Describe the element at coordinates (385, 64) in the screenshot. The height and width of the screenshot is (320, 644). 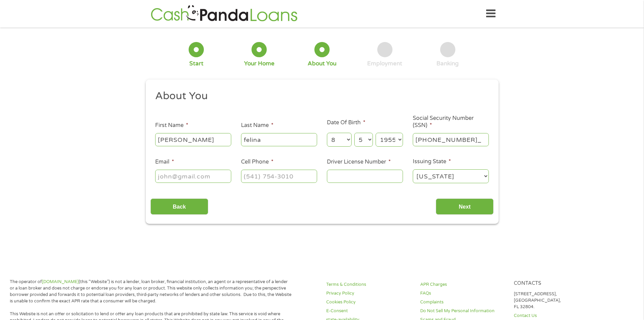
I see `div: Employment` at that location.